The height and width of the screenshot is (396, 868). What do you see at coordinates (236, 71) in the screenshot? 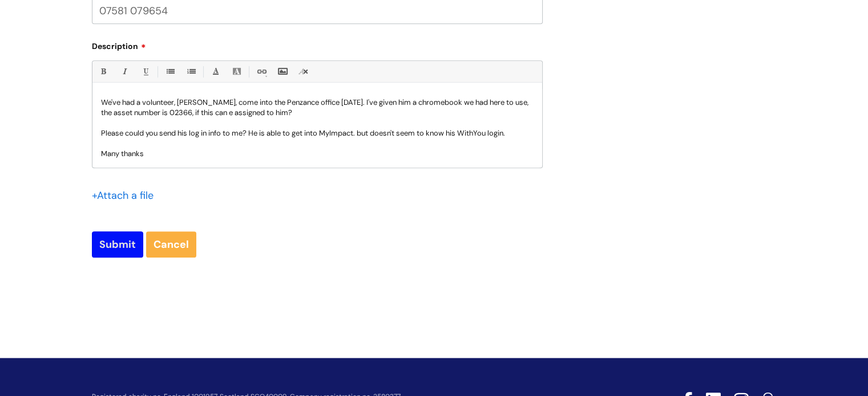
I see `a: Back Color` at bounding box center [236, 71].